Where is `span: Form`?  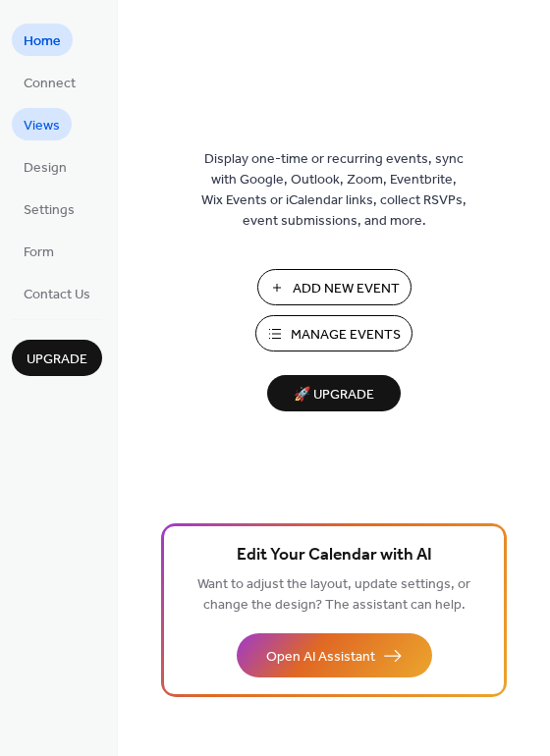
span: Form is located at coordinates (38, 252).